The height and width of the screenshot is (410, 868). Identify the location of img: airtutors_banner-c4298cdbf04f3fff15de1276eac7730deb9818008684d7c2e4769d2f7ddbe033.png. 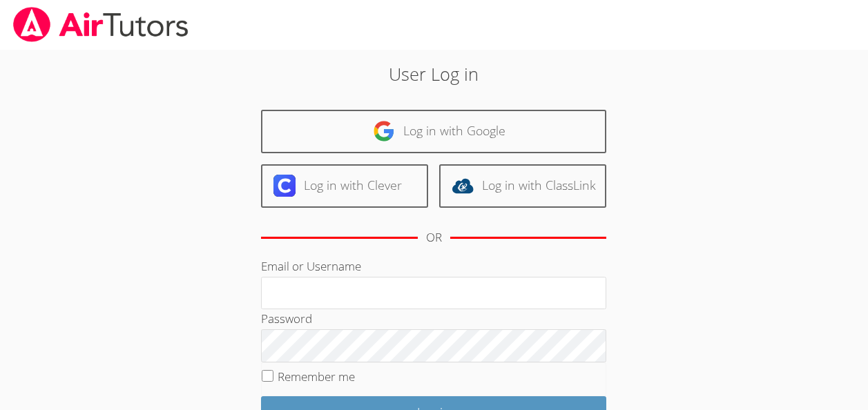
(101, 24).